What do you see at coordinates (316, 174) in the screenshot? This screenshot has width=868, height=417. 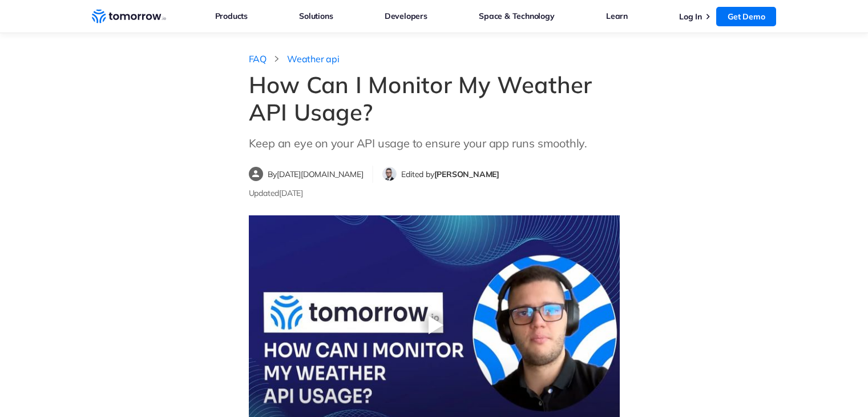 I see `span: By` at bounding box center [316, 174].